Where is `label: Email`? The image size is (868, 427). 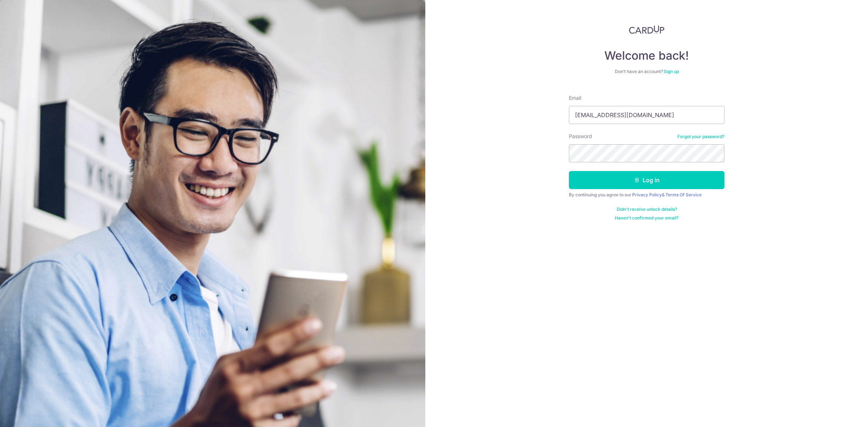
label: Email is located at coordinates (575, 98).